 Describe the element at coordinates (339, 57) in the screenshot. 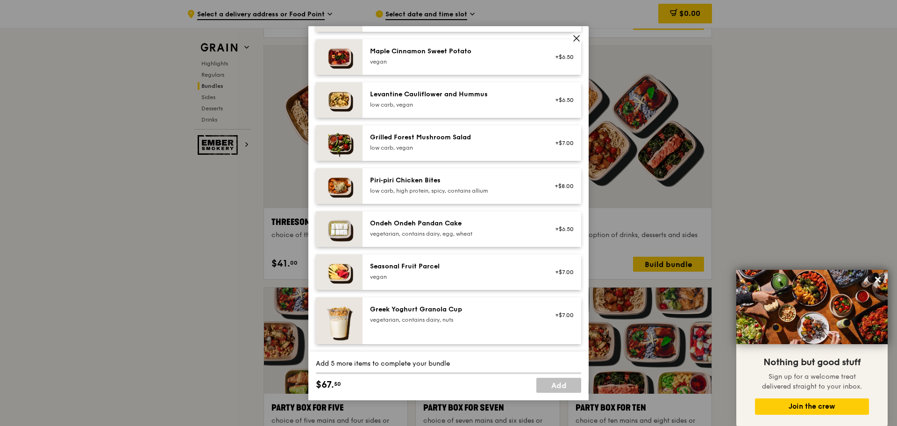

I see `img: daily_normal_Maple_Cinnamon_Sweet_Potato__Horizontal_.jpg` at that location.